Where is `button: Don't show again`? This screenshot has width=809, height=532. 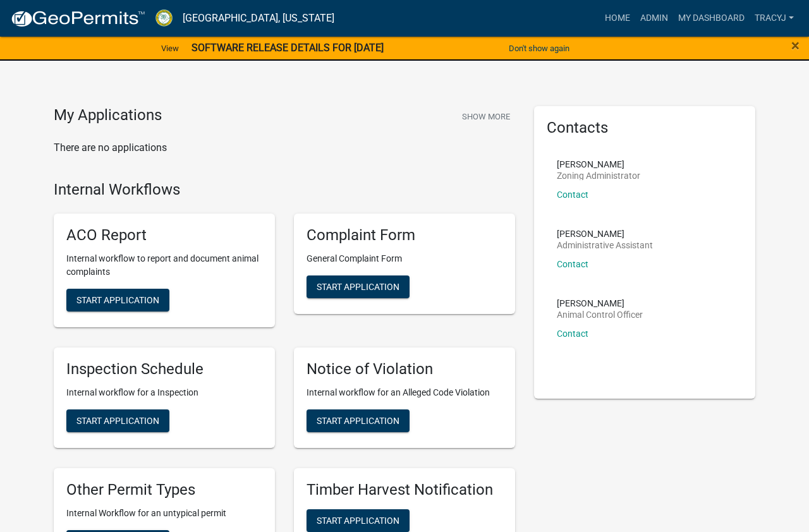
button: Don't show again is located at coordinates (539, 48).